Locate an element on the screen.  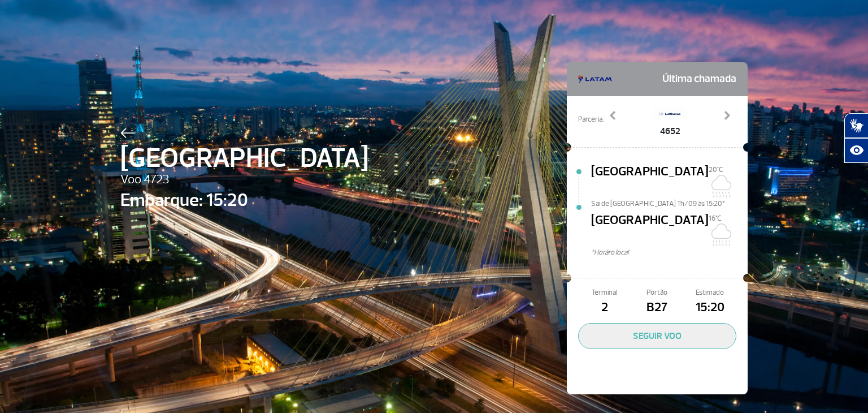
img: Nublado is located at coordinates (720, 235).